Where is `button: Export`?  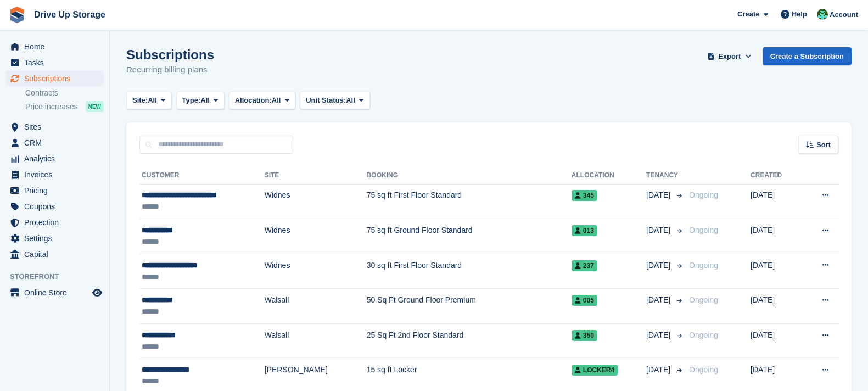 button: Export is located at coordinates (730, 56).